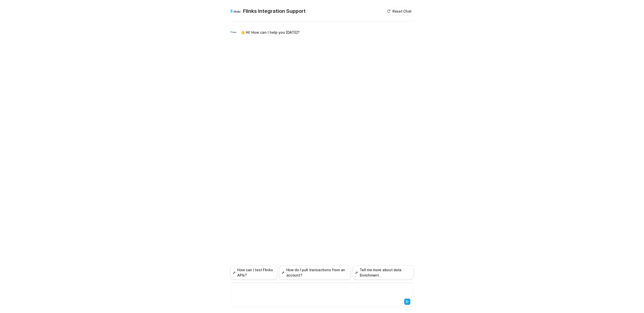 The image size is (644, 313). I want to click on button: How do I pull transactions from an account?, so click(315, 273).